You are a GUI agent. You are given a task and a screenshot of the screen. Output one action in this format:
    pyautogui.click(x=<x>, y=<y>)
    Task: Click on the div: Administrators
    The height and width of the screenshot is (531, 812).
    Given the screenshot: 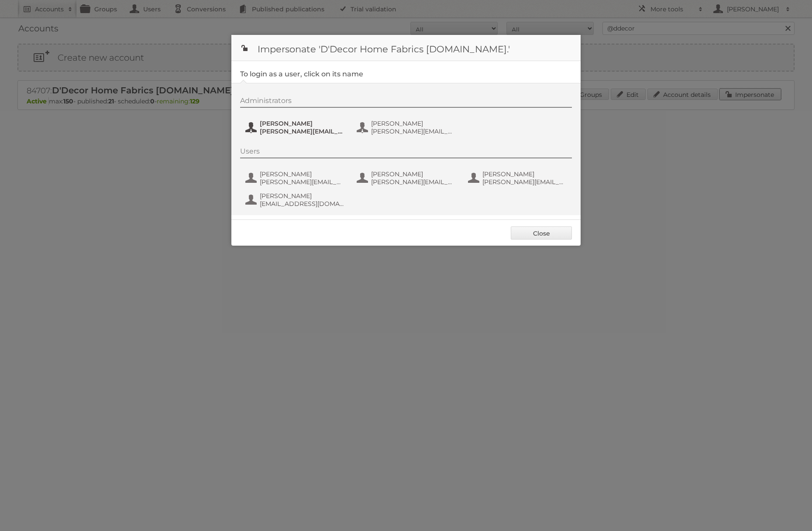 What is the action you would take?
    pyautogui.click(x=406, y=102)
    